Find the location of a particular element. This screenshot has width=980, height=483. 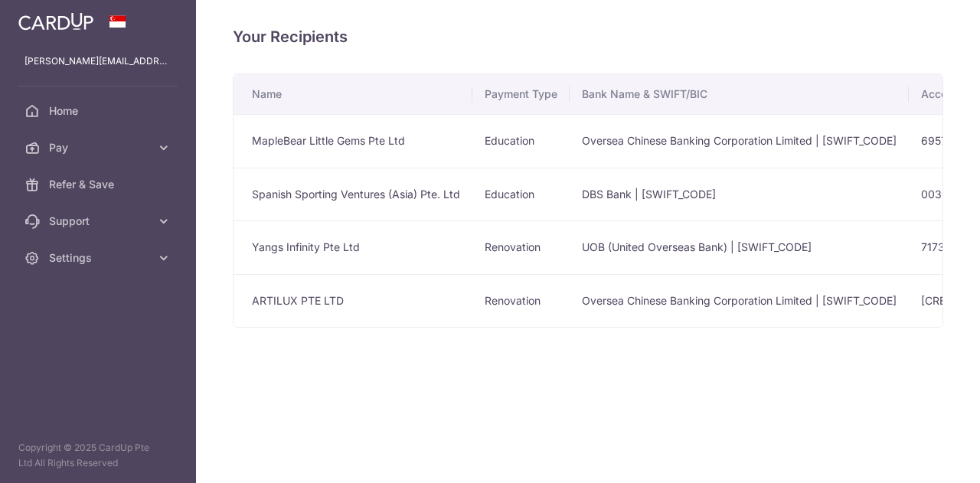

td: ARTILUX PTE LTD is located at coordinates (353, 301).